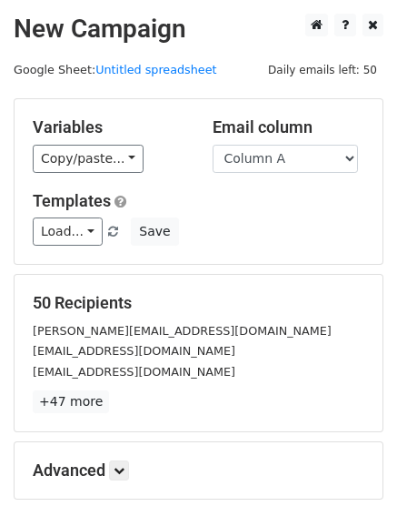  I want to click on h5: 50 Recipients, so click(198, 303).